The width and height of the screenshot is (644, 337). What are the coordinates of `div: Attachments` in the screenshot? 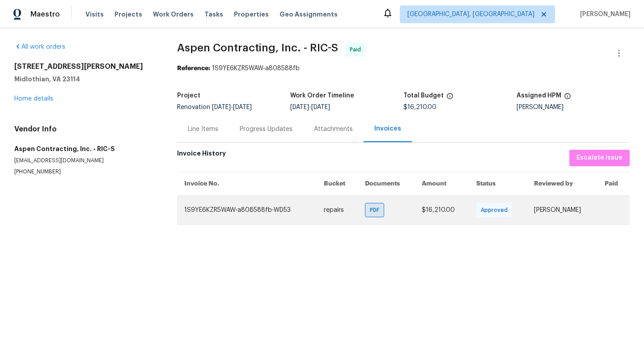 It's located at (333, 129).